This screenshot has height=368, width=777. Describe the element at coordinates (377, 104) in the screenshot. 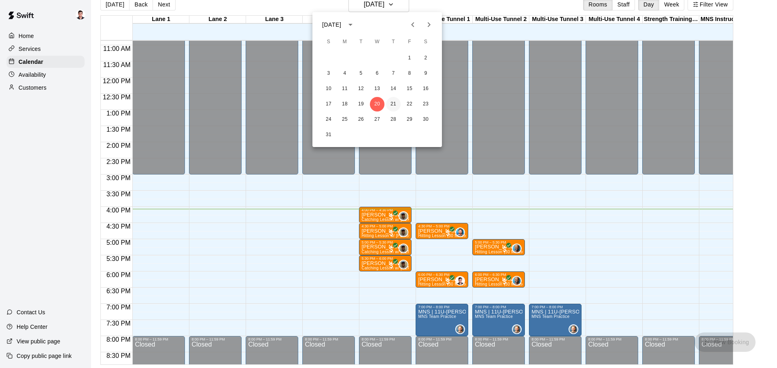

I see `button: 20` at that location.